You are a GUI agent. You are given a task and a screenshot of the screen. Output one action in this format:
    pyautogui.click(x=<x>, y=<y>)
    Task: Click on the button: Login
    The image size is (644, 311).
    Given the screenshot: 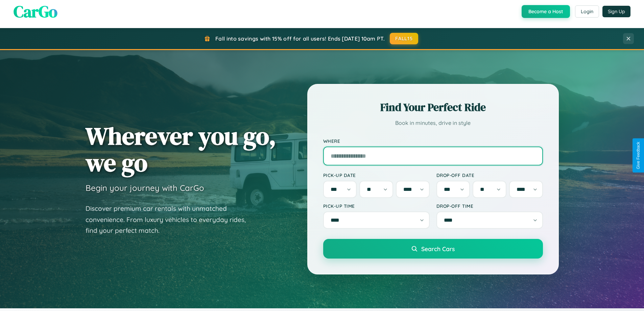 What is the action you would take?
    pyautogui.click(x=587, y=11)
    